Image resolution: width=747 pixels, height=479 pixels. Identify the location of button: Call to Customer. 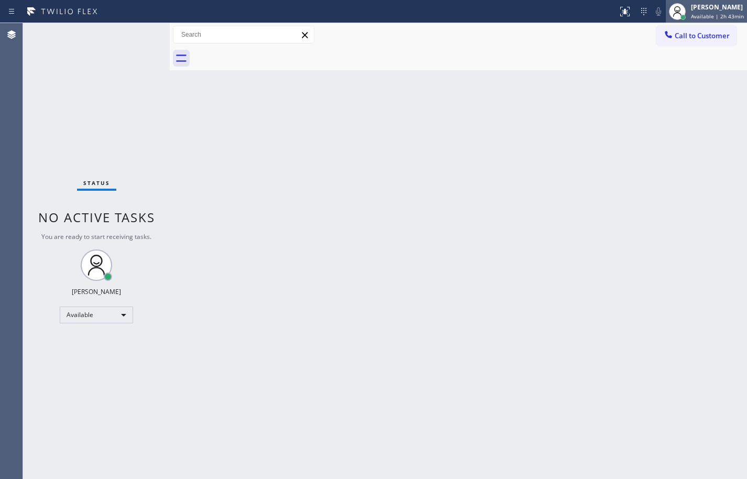
(697, 36).